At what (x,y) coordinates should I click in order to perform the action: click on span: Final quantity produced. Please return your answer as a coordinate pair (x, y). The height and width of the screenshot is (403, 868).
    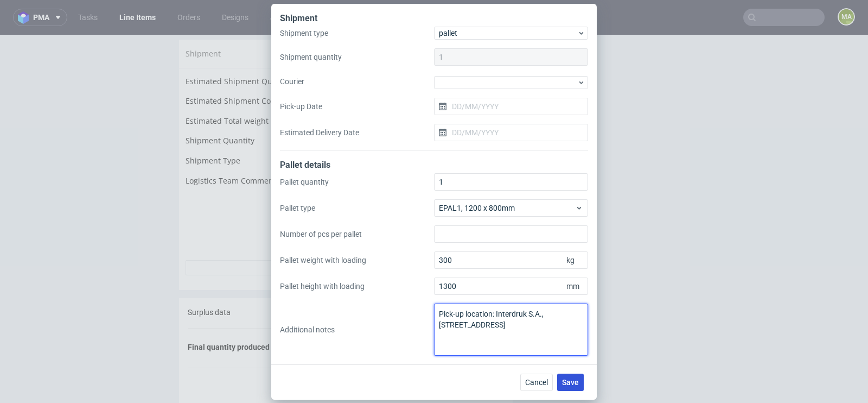
    Looking at the image, I should click on (228, 312).